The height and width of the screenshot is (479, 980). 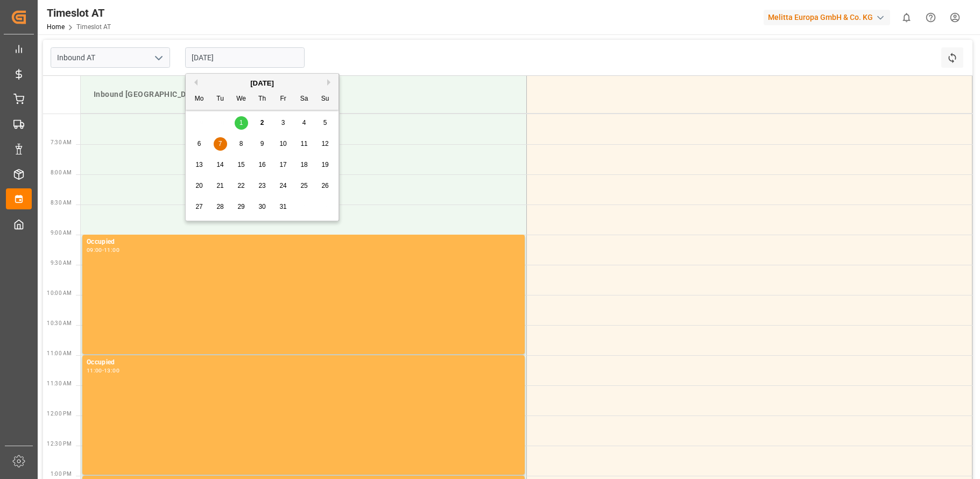 I want to click on div: We, so click(x=241, y=99).